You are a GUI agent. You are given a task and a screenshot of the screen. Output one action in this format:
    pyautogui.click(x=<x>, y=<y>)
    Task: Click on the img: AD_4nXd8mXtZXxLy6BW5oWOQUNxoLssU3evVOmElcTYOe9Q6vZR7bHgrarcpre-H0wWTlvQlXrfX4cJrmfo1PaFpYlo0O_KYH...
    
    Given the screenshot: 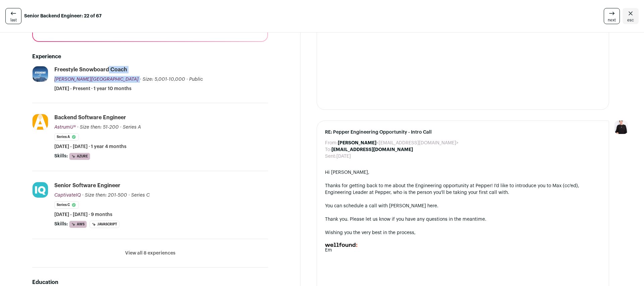 What is the action you would take?
    pyautogui.click(x=341, y=245)
    